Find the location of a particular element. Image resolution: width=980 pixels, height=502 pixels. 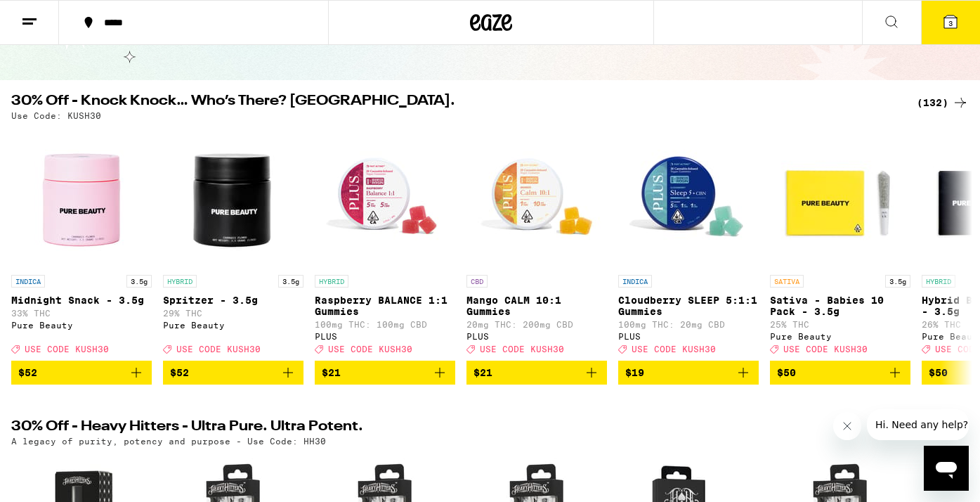

p: 33% THC is located at coordinates (82, 313).